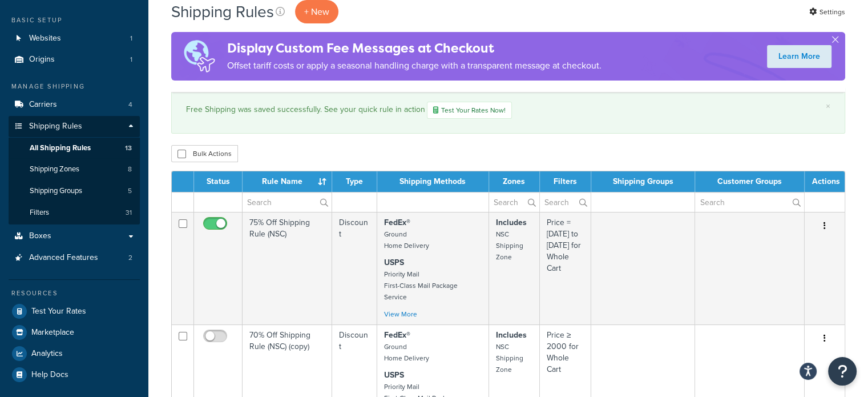 This screenshot has width=868, height=397. Describe the element at coordinates (74, 169) in the screenshot. I see `li: Shipping Zones` at that location.